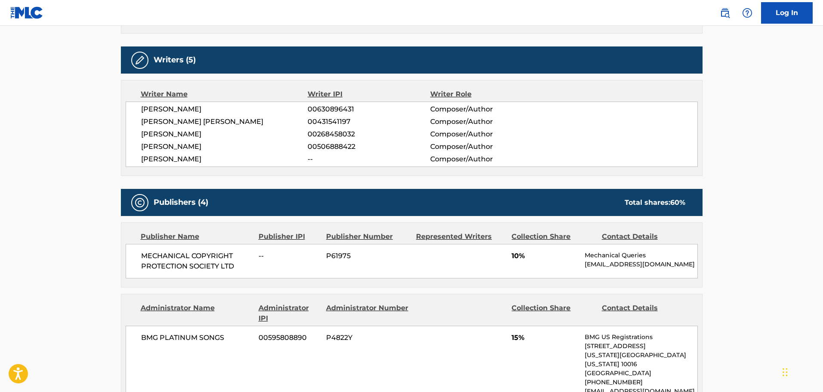 The width and height of the screenshot is (823, 392). What do you see at coordinates (641, 337) in the screenshot?
I see `p: BMG US Registrations` at bounding box center [641, 337].